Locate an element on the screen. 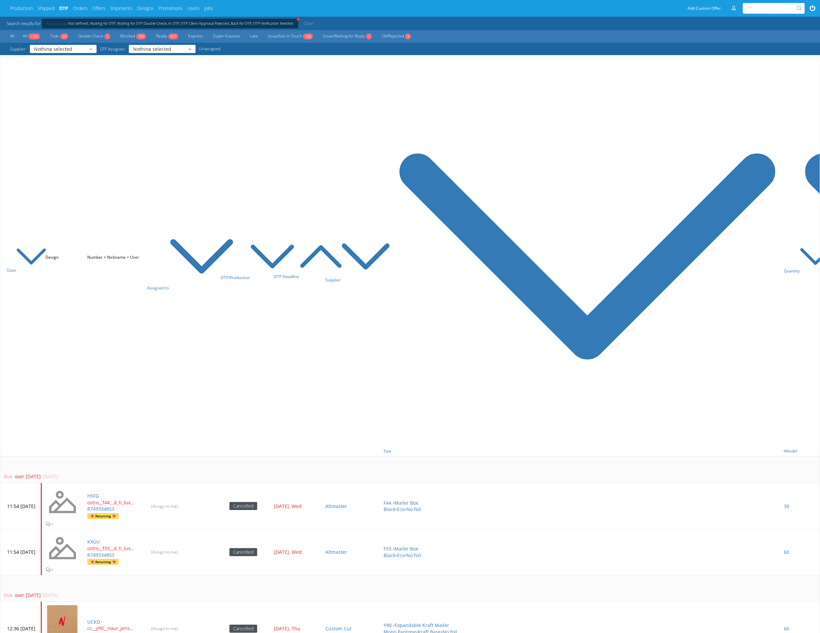  p: ostro__f33__d_h_luxury__KXGU is located at coordinates (111, 549).